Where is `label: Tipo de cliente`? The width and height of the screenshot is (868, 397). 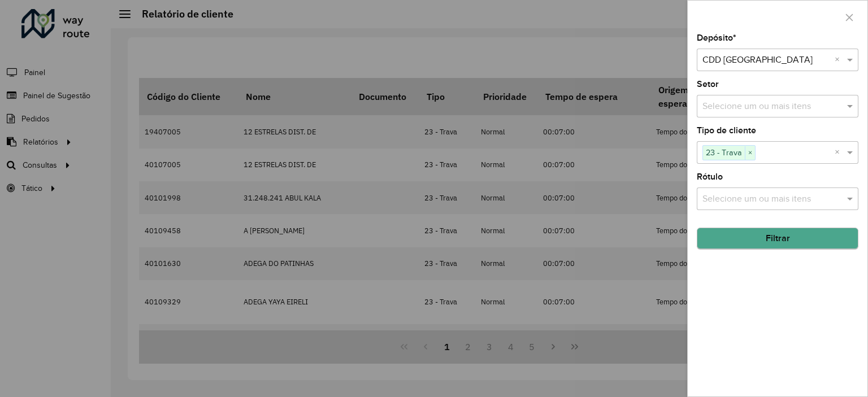 label: Tipo de cliente is located at coordinates (726, 130).